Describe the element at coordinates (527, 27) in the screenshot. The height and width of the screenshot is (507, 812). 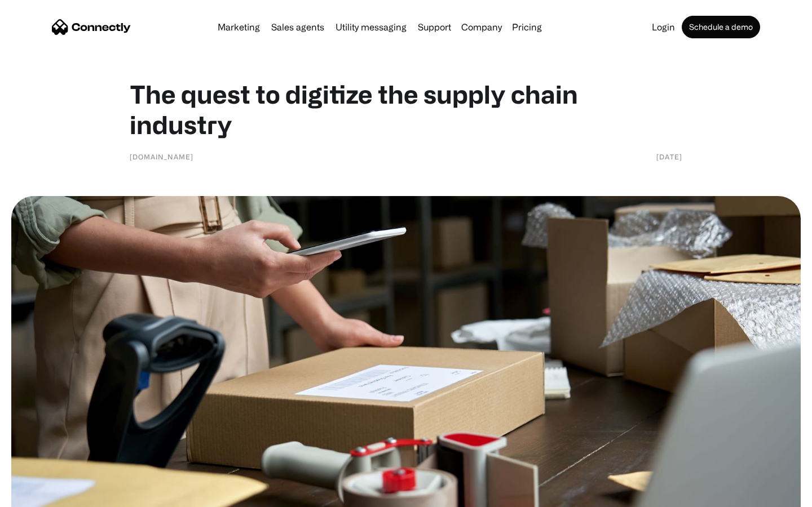
I see `a: Pricing` at that location.